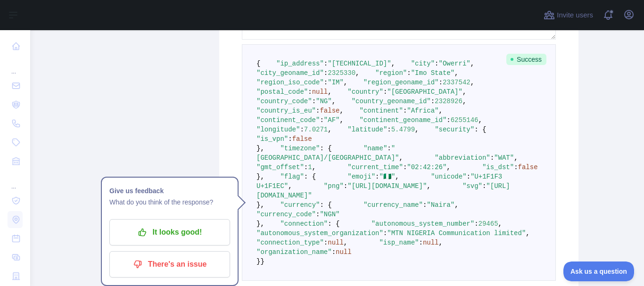  I want to click on span: "continent_geoname_id", so click(403, 120).